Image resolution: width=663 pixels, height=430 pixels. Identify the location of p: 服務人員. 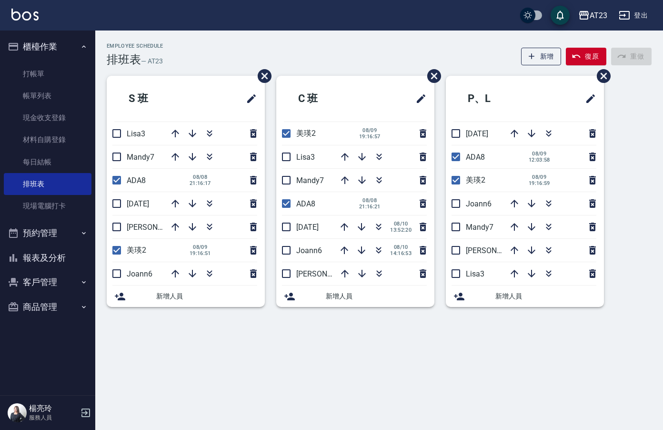
(53, 417).